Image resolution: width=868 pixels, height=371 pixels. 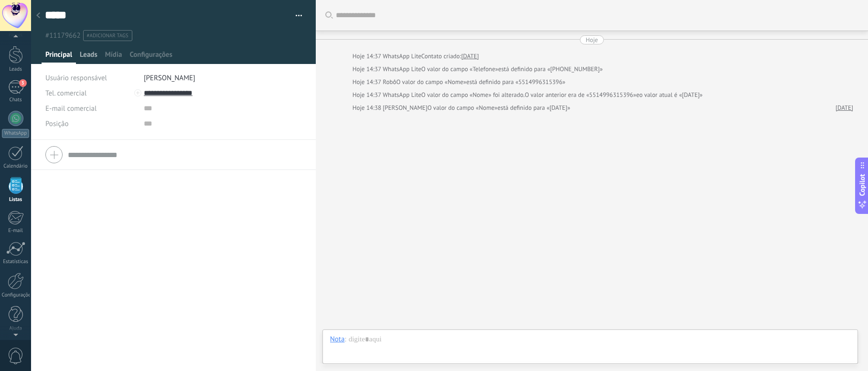 I want to click on div: Chats, so click(x=16, y=100).